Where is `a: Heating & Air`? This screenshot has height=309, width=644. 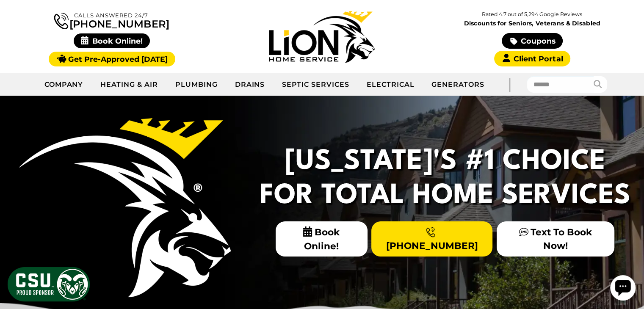
a: Heating & Air is located at coordinates (129, 85).